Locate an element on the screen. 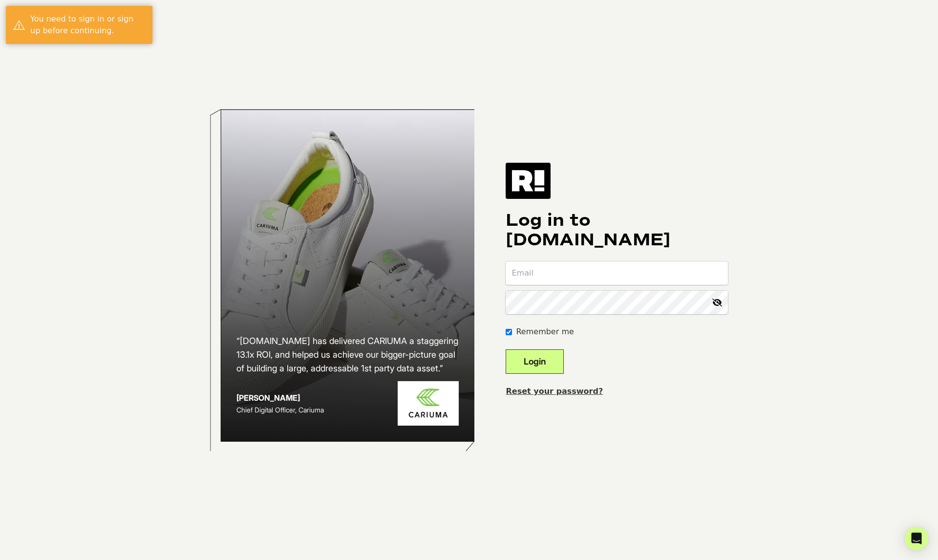 The width and height of the screenshot is (938, 560). img: Cariuma is located at coordinates (428, 403).